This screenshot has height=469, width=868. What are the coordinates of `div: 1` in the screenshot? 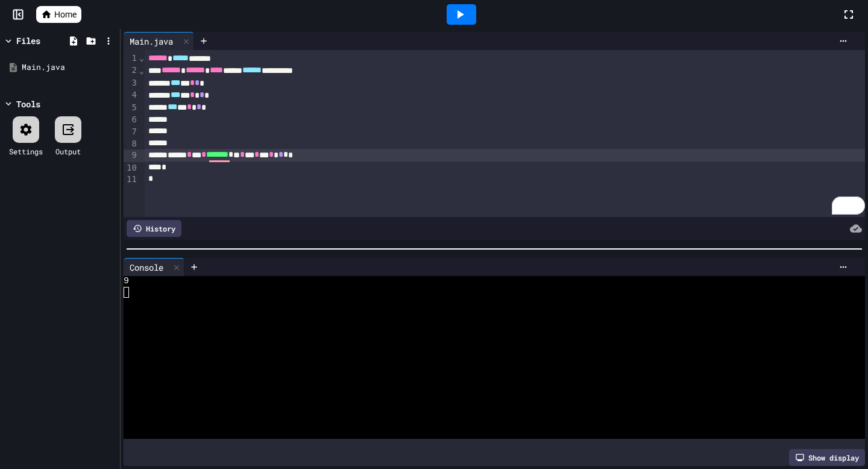 It's located at (130, 58).